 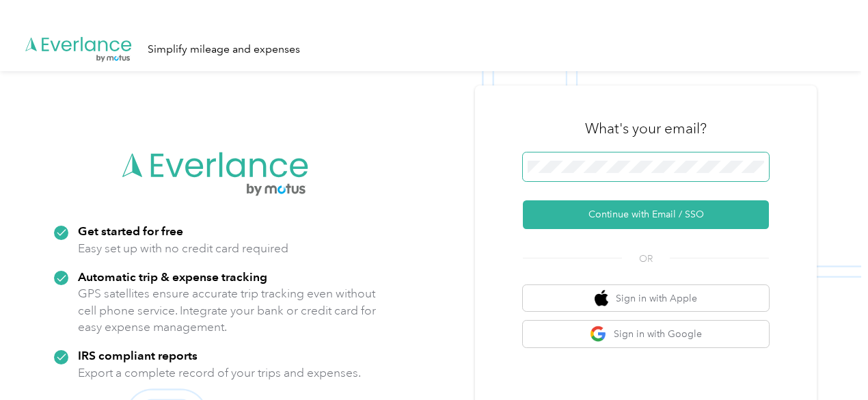 What do you see at coordinates (646, 334) in the screenshot?
I see `button: google logoSign in with Google` at bounding box center [646, 334].